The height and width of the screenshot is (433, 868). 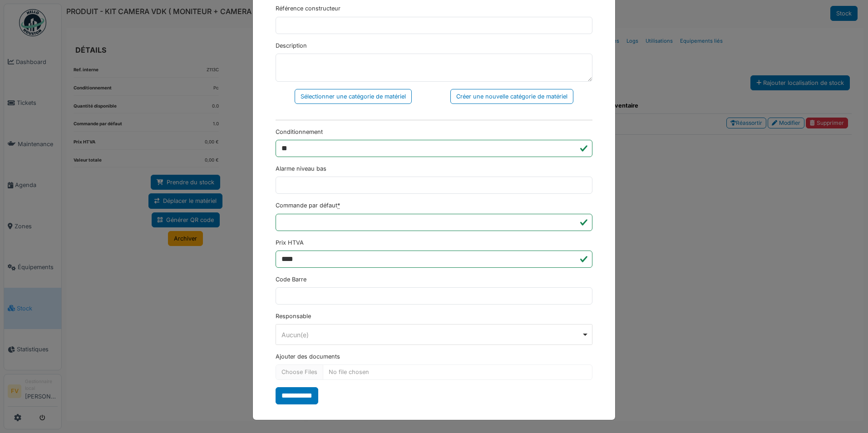 I want to click on label: Conditionnement, so click(x=299, y=132).